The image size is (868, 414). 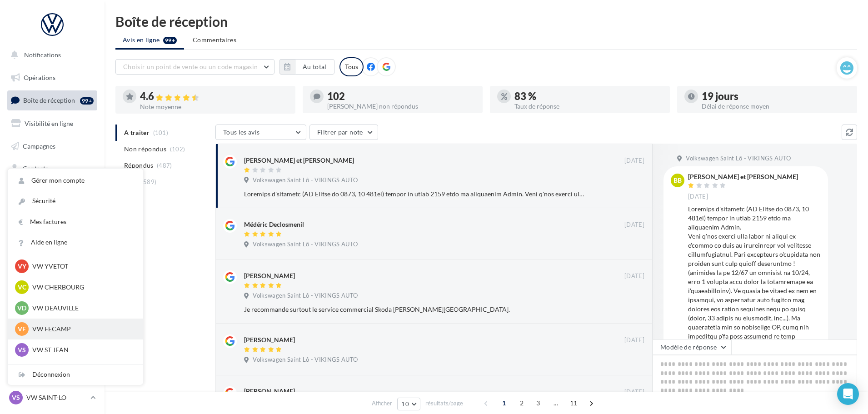 What do you see at coordinates (53, 192) in the screenshot?
I see `a: Médiathèque` at bounding box center [53, 192].